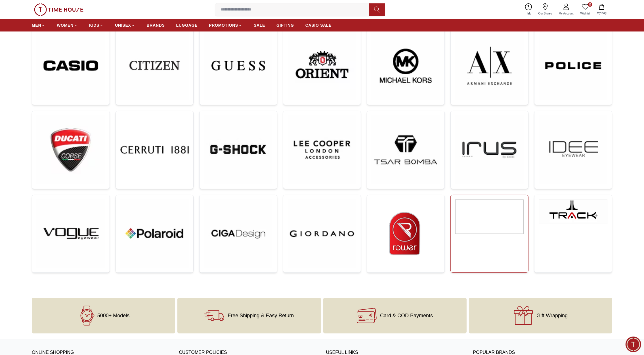  Describe the element at coordinates (45, 30) in the screenshot. I see `span: Please choose an option from the above` at that location.